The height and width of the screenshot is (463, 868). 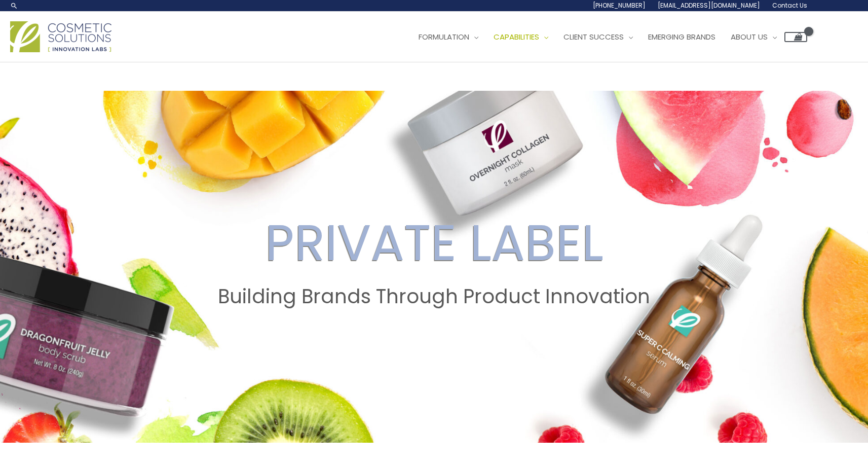 What do you see at coordinates (434, 243) in the screenshot?
I see `h2: PRIVATE LABEL` at bounding box center [434, 243].